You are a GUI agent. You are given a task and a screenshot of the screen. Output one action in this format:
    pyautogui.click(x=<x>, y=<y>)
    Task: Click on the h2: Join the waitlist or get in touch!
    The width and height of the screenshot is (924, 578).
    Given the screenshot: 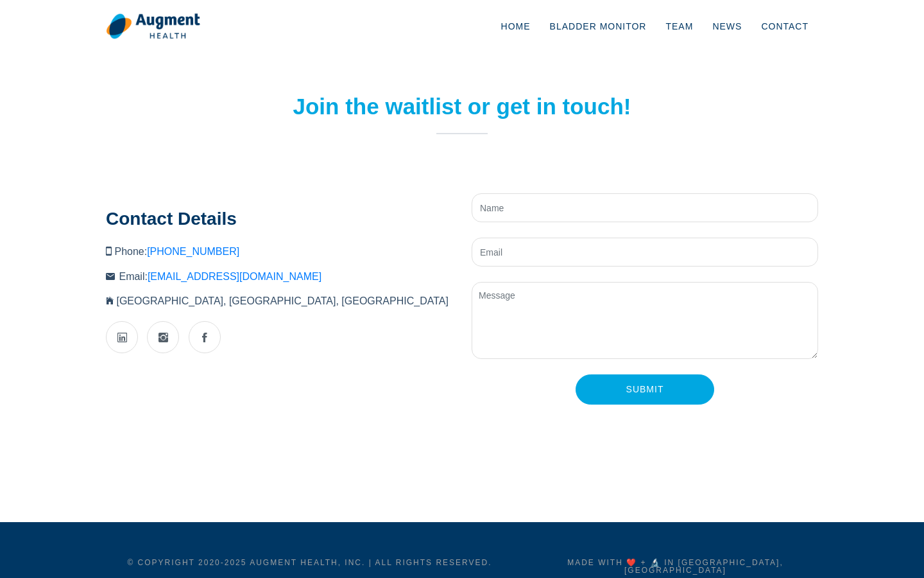 What is the action you would take?
    pyautogui.click(x=462, y=107)
    